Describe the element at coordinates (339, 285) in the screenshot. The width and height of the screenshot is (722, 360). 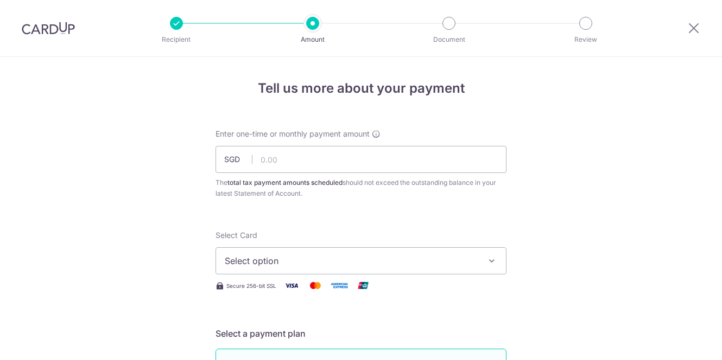
I see `img: American Express` at that location.